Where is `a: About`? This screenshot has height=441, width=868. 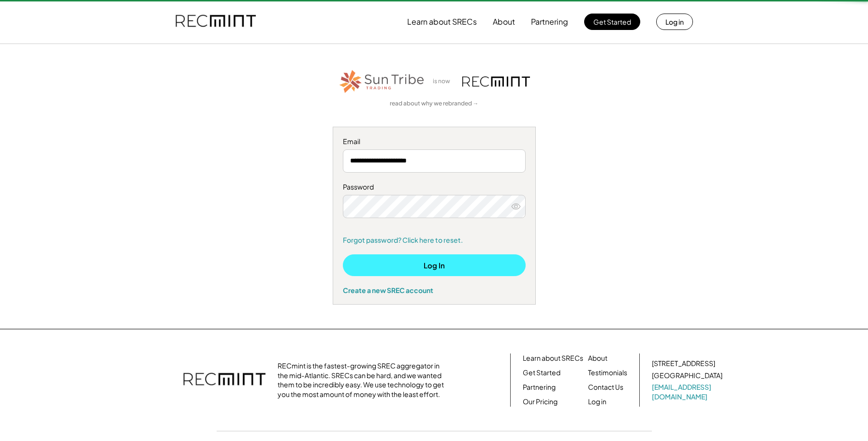
a: About is located at coordinates (598, 358).